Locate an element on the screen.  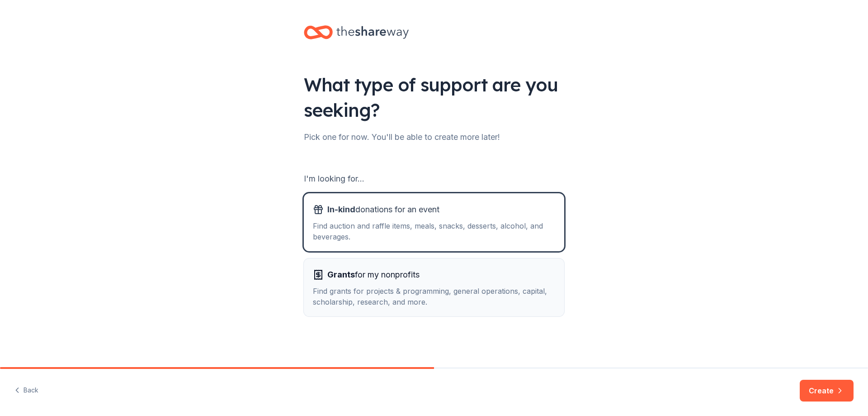
button: Back is located at coordinates (26, 391).